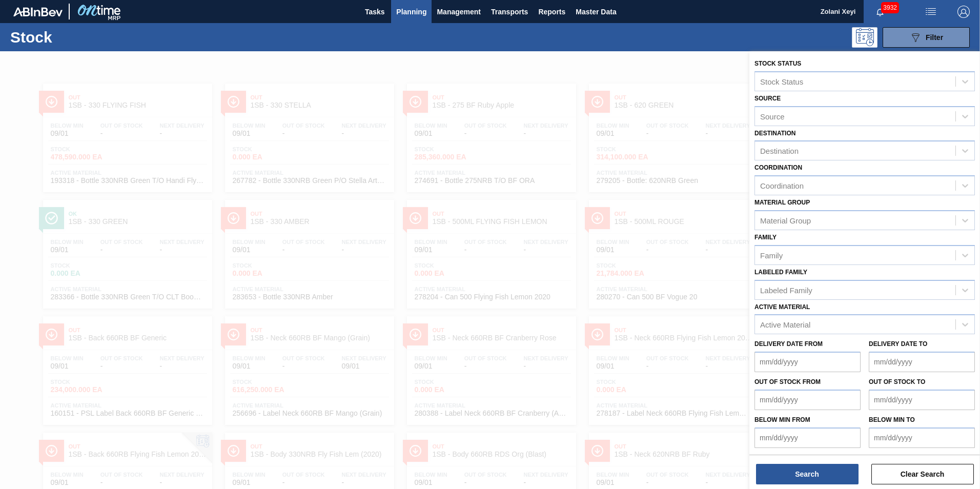 The height and width of the screenshot is (489, 980). What do you see at coordinates (892, 420) in the screenshot?
I see `label: Below Min to` at bounding box center [892, 420].